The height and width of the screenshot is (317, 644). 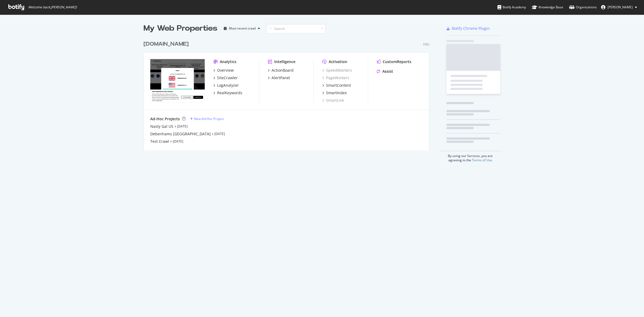 What do you see at coordinates (620, 7) in the screenshot?
I see `span: Zubair Kakuji` at bounding box center [620, 7].